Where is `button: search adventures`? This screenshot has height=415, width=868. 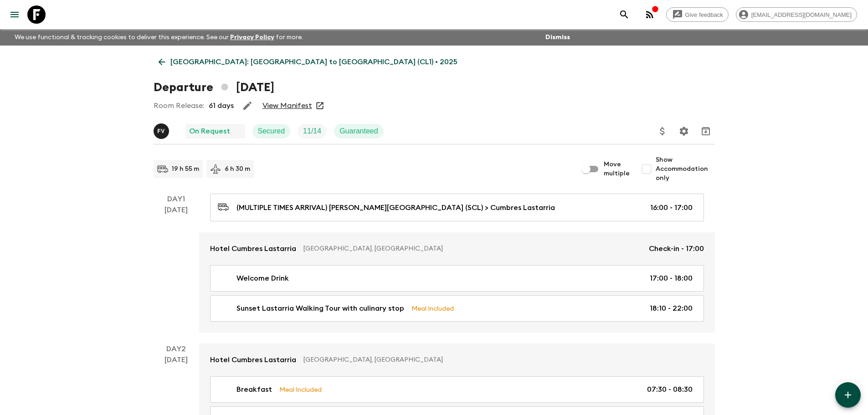 button: search adventures is located at coordinates (625, 14).